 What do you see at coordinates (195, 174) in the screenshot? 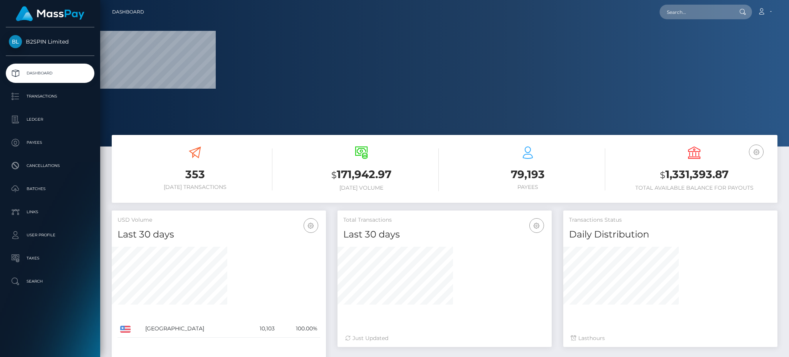
I see `h3: 353` at bounding box center [195, 174].